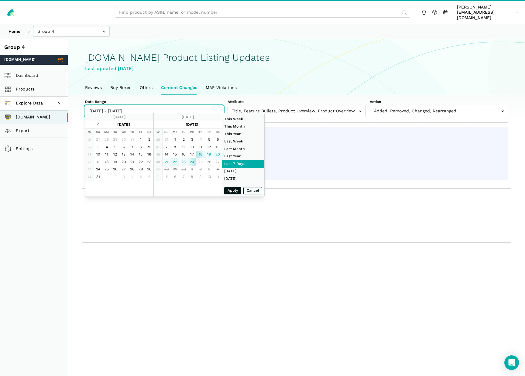 The width and height of the screenshot is (525, 376). Describe the element at coordinates (107, 170) in the screenshot. I see `td: 25` at that location.